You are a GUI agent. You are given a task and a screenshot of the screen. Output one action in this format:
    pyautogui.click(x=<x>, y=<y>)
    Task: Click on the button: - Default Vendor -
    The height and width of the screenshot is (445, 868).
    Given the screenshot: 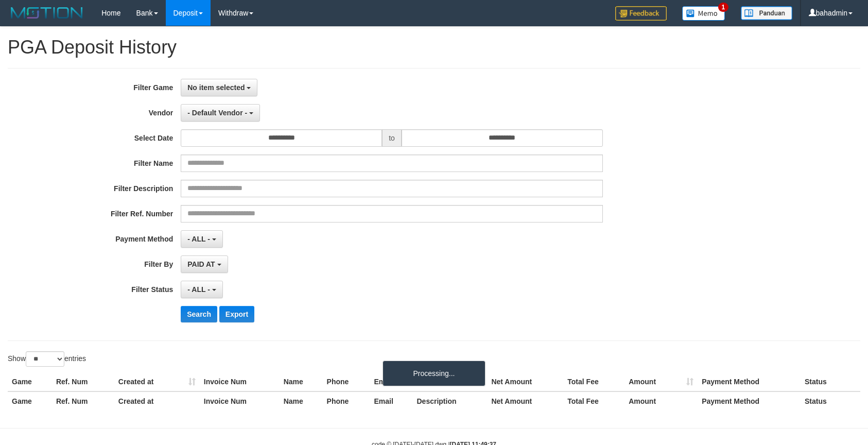 What is the action you would take?
    pyautogui.click(x=220, y=113)
    